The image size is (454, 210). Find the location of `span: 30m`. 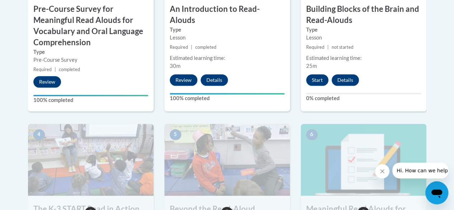

span: 30m is located at coordinates (175, 66).